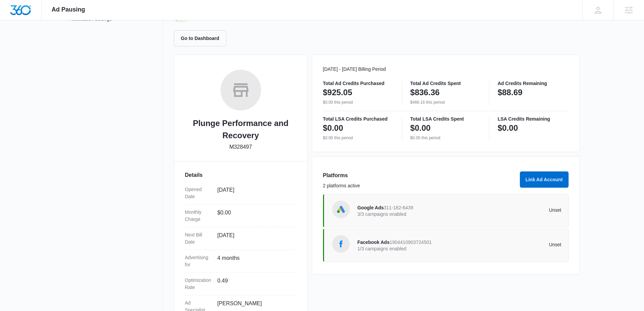 Image resolution: width=644 pixels, height=311 pixels. I want to click on a: Google AdsGoogle Ads311-182-64393/3 campaigns enabledUnset, so click(446, 211).